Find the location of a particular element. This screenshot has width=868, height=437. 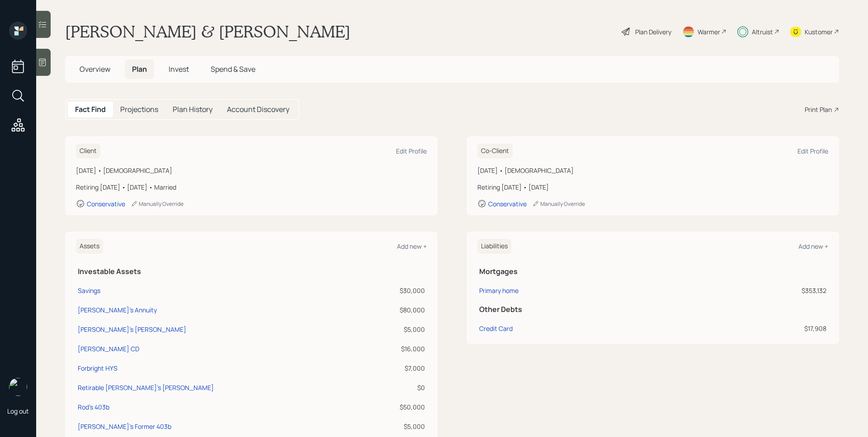

div: $353,132 is located at coordinates (758, 290).